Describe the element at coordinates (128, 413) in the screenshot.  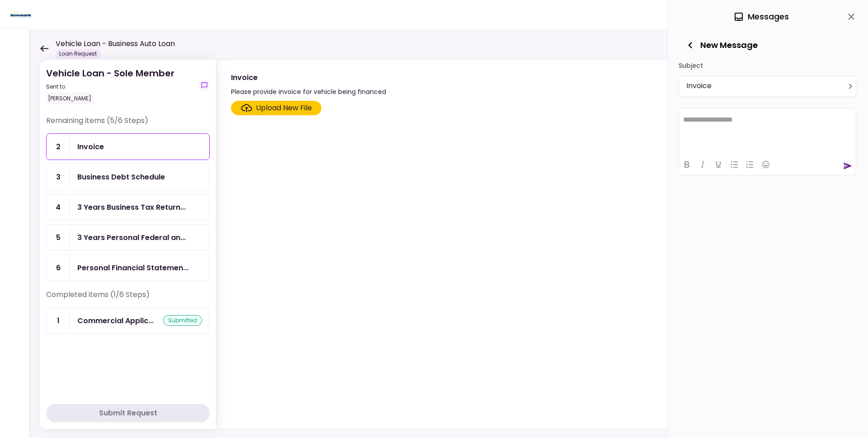
I see `div: Submit Request` at that location.